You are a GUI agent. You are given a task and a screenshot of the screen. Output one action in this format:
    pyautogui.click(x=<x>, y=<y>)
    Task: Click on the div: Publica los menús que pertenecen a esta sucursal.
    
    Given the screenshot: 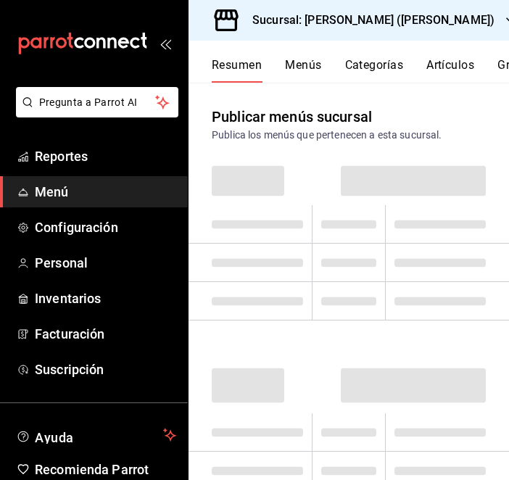 What is the action you would take?
    pyautogui.click(x=349, y=135)
    